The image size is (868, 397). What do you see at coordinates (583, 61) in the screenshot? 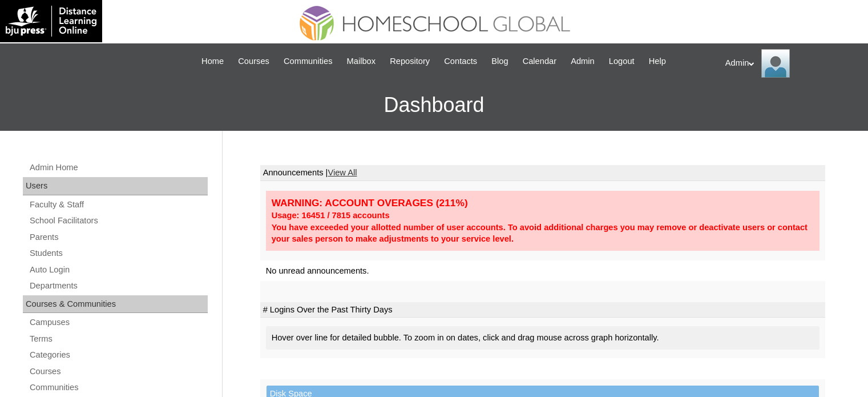
I see `span: Admin` at bounding box center [583, 61].